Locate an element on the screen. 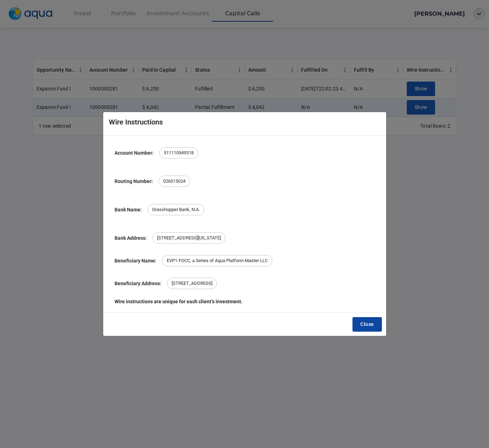 The image size is (489, 448). h5: Wire Instructions is located at coordinates (136, 122).